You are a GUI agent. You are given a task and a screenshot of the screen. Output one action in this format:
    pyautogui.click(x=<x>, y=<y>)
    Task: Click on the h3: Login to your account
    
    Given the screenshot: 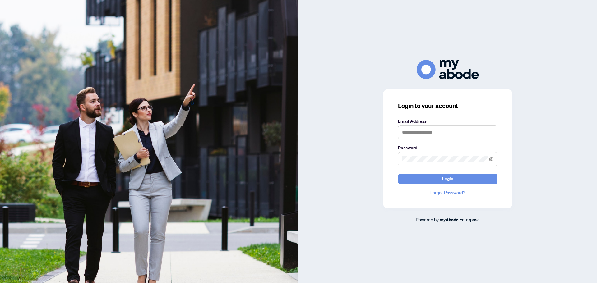 What is the action you would take?
    pyautogui.click(x=447, y=106)
    